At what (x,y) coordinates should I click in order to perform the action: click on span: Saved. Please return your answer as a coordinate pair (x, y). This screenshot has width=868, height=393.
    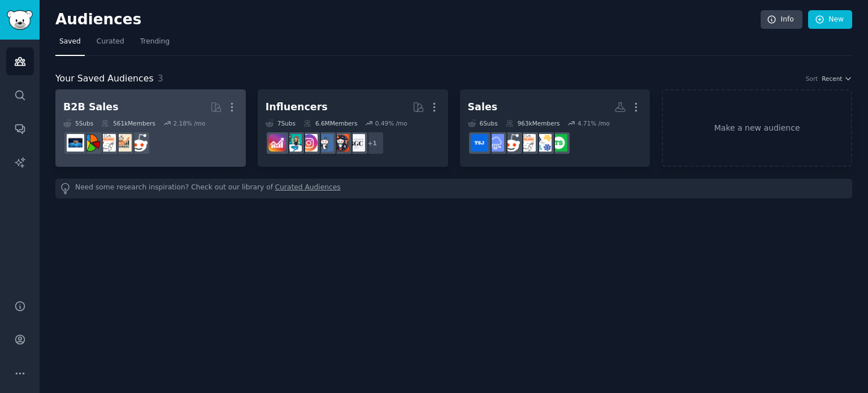
    Looking at the image, I should click on (70, 42).